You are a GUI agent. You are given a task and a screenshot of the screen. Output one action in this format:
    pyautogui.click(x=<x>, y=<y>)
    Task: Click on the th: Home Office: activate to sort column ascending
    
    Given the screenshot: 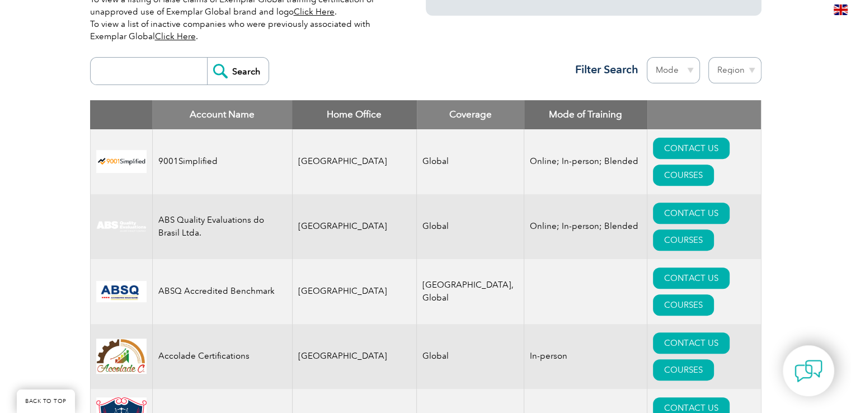 What is the action you would take?
    pyautogui.click(x=354, y=115)
    